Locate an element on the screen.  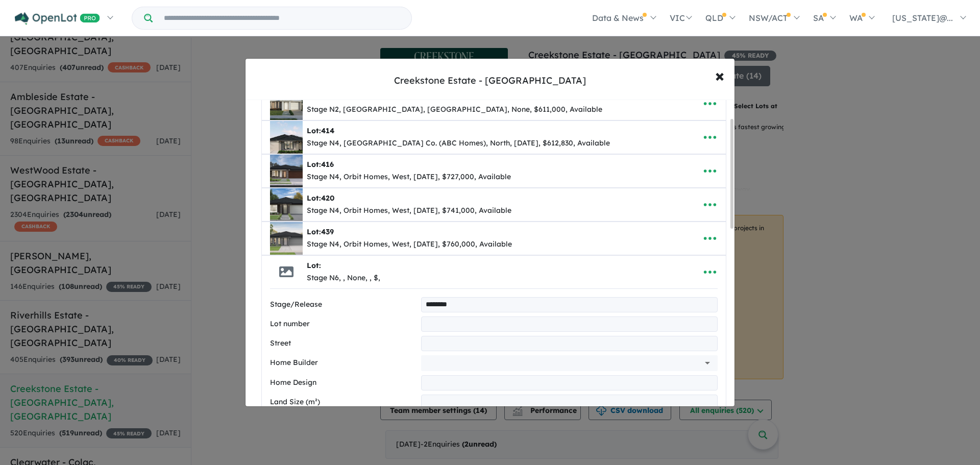
img: Creekstone%20Estate%20-%20Tarneit%20-%20Lot%20420___1753072717.png is located at coordinates (286, 205).